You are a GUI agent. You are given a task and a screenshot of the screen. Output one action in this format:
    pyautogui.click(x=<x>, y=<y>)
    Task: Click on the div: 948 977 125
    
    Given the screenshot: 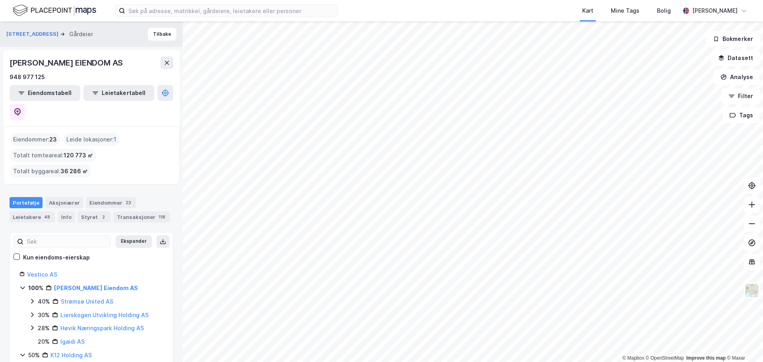 What is the action you would take?
    pyautogui.click(x=27, y=77)
    